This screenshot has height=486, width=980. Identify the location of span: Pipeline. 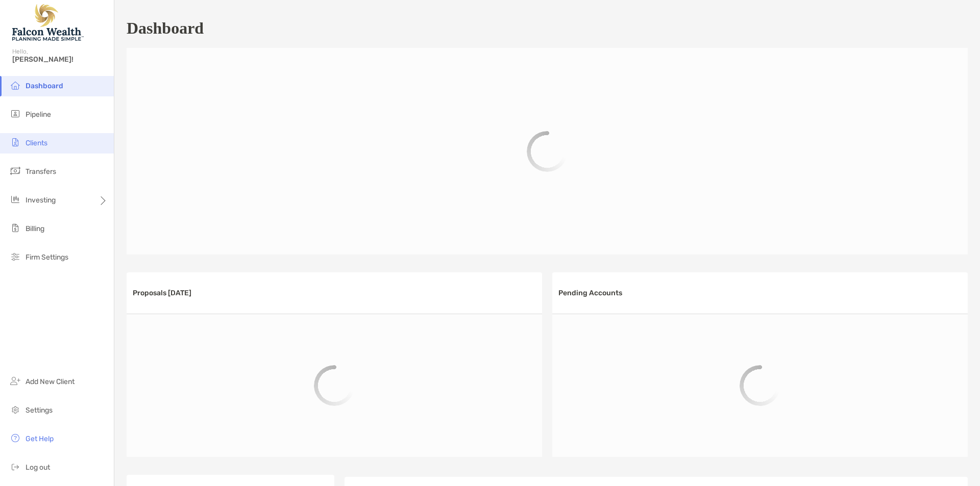
(38, 114).